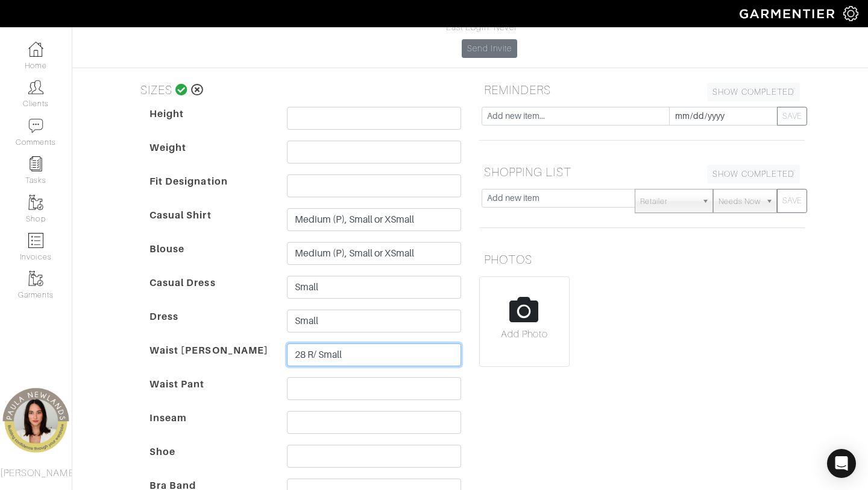  What do you see at coordinates (209, 191) in the screenshot?
I see `dt: Fit Designation` at bounding box center [209, 191].